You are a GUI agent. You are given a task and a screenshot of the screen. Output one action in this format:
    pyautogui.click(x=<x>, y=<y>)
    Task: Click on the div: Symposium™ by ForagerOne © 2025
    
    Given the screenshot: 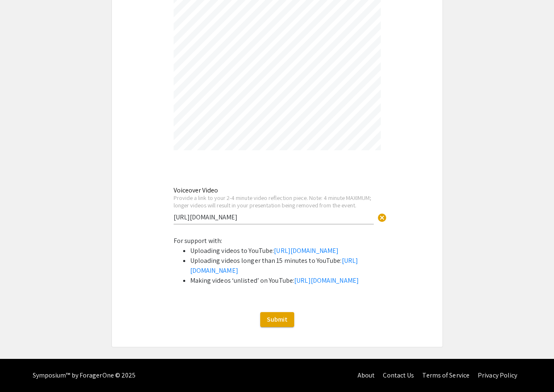 What is the action you would take?
    pyautogui.click(x=84, y=375)
    